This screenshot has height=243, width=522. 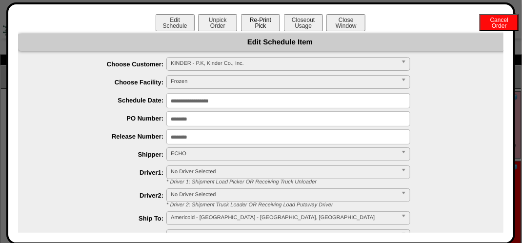 What do you see at coordinates (102, 195) in the screenshot?
I see `label: Driver2:` at bounding box center [102, 195].